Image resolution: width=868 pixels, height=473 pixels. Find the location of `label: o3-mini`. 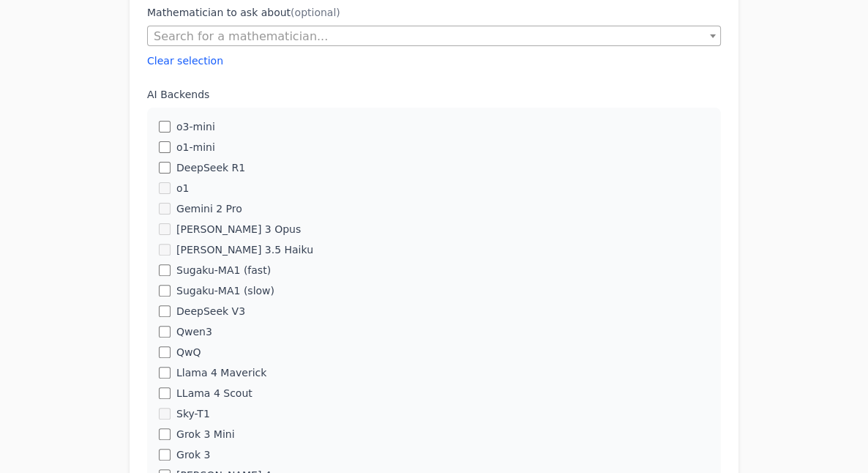

label: o3-mini is located at coordinates (195, 127).